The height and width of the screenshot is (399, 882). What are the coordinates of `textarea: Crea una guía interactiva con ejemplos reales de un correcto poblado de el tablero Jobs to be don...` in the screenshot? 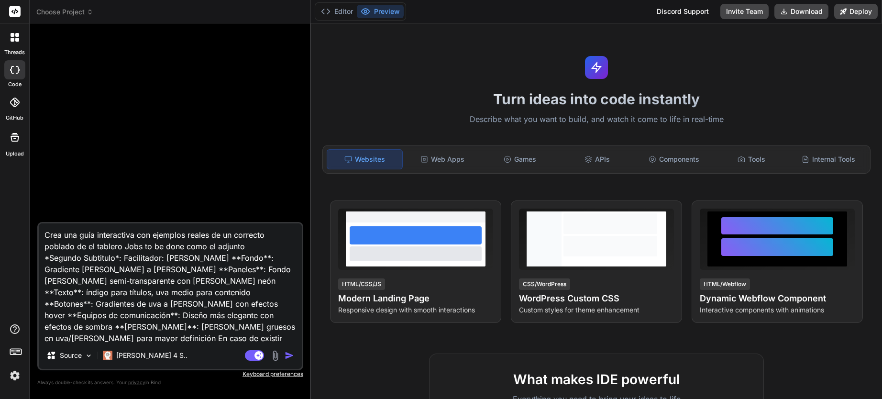 It's located at (170, 283).